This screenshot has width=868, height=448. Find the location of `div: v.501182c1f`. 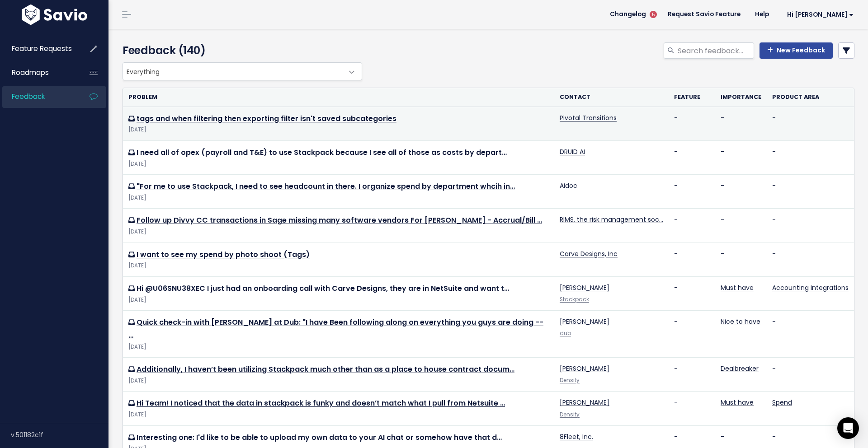

div: v.501182c1f is located at coordinates (60, 435).